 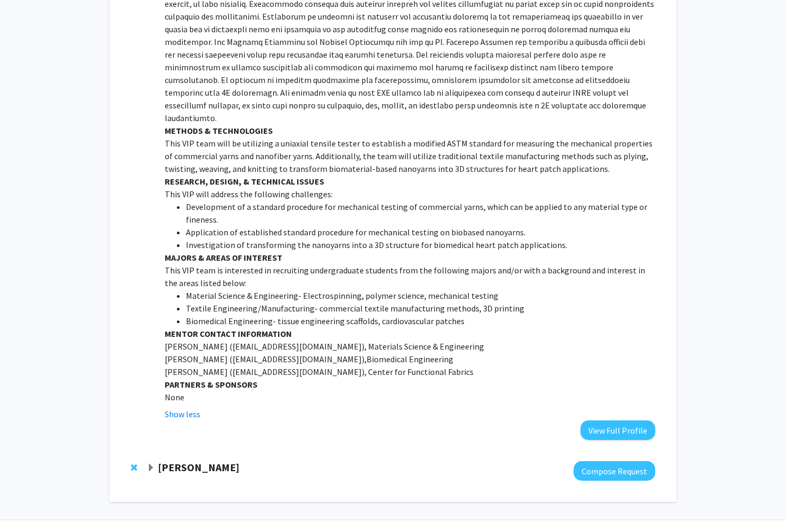 What do you see at coordinates (420, 232) in the screenshot?
I see `li: Application of established standard procedure for mechanical testing on biobased nanoyarns.` at bounding box center [420, 232].